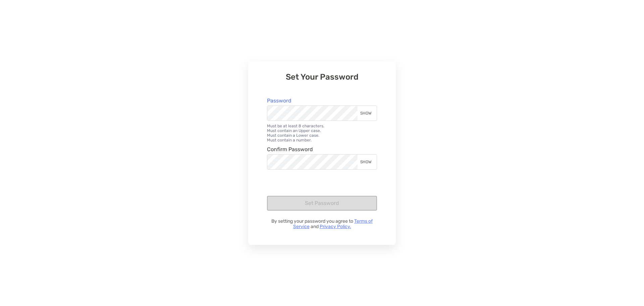 The image size is (644, 306). Describe the element at coordinates (322, 136) in the screenshot. I see `li: Must contain a Lower case.` at that location.